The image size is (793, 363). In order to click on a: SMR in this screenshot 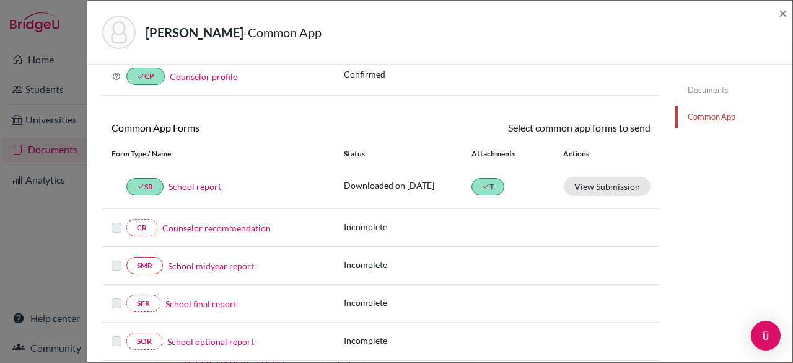, I will do `click(144, 265)`.